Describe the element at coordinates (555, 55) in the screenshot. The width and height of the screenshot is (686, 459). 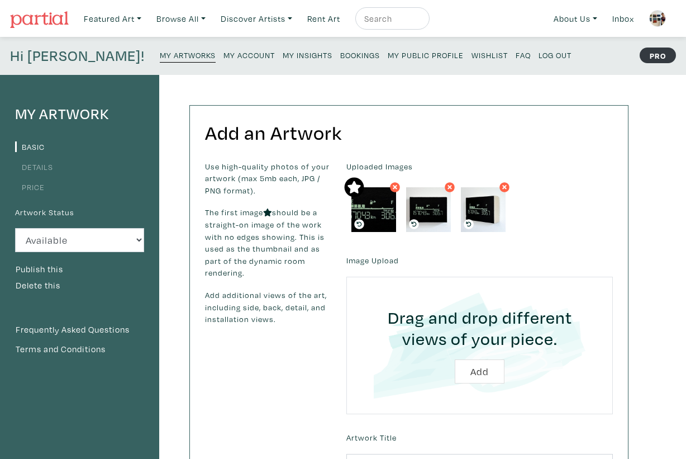
I see `small: Log Out` at that location.